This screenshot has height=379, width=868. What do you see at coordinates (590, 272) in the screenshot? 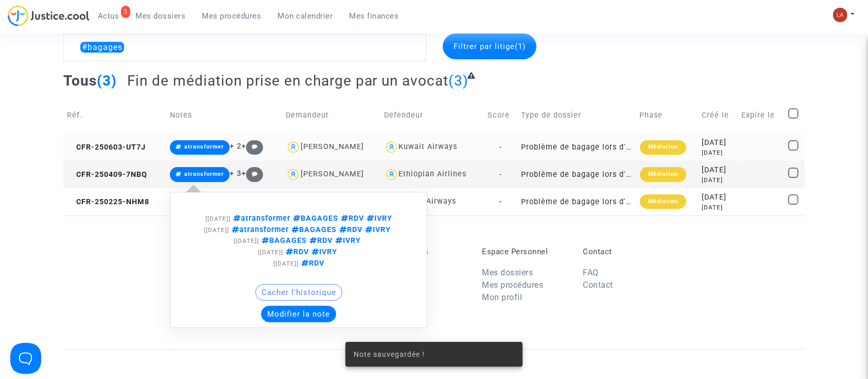
I see `a: FAQ` at bounding box center [590, 272].